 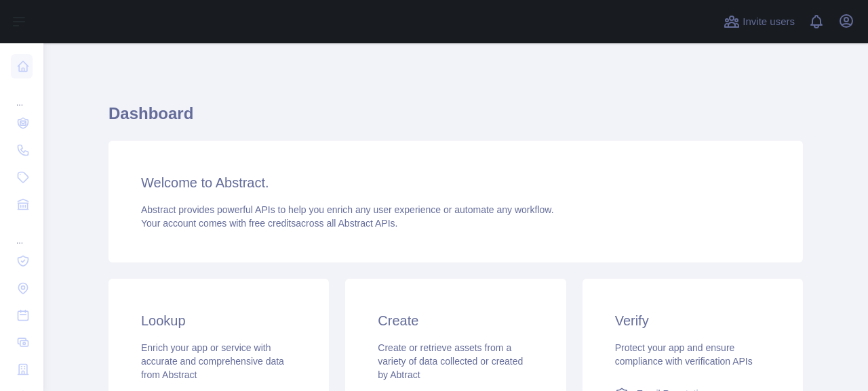 What do you see at coordinates (455, 183) in the screenshot?
I see `h3: Welcome to Abstract.` at bounding box center [455, 183].